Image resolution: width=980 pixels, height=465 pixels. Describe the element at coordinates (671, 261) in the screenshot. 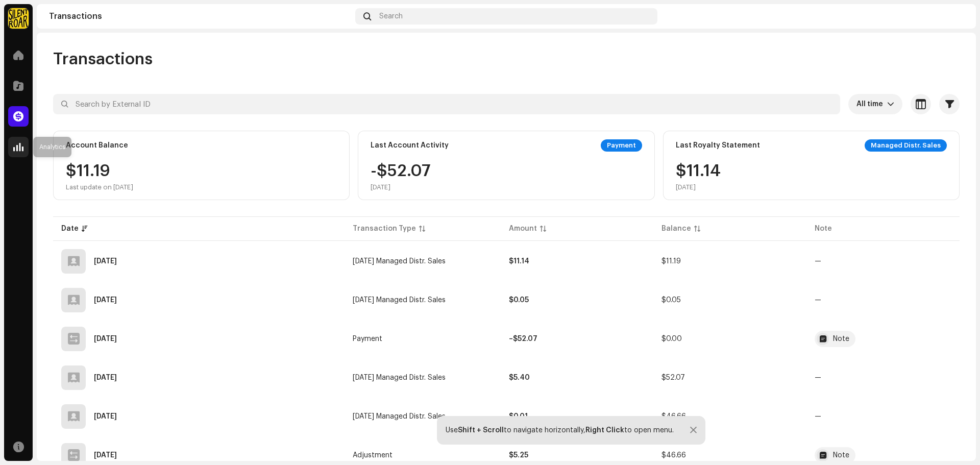

I see `span: $11.19` at that location.